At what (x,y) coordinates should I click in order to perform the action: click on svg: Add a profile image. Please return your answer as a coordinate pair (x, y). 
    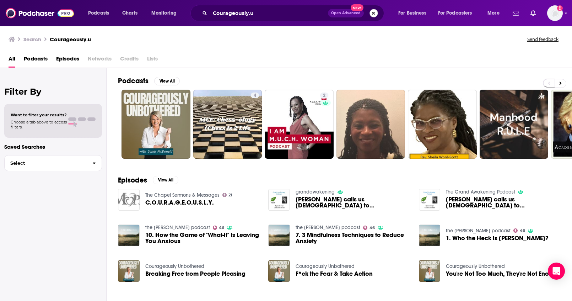
    Looking at the image, I should click on (560, 8).